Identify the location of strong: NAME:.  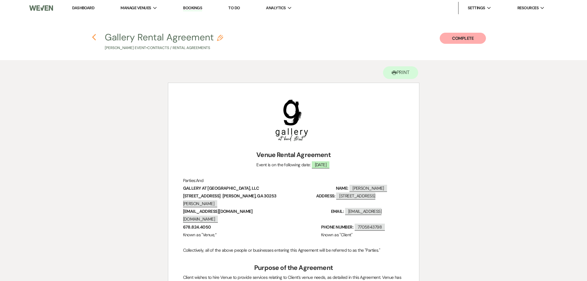
(342, 188).